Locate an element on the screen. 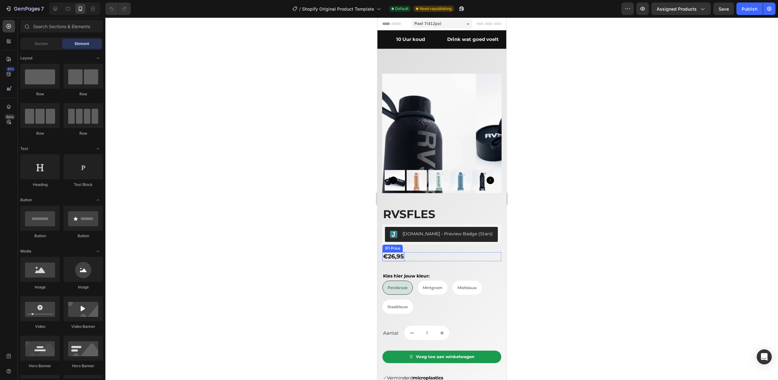  button: Voeg toe aan winkelwagen is located at coordinates (64, 340).